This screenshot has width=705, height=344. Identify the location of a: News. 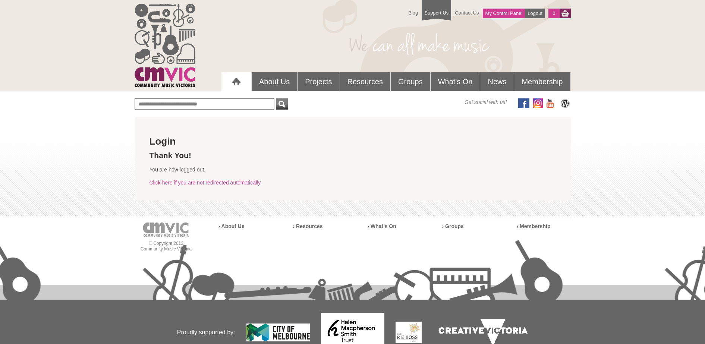
(497, 82).